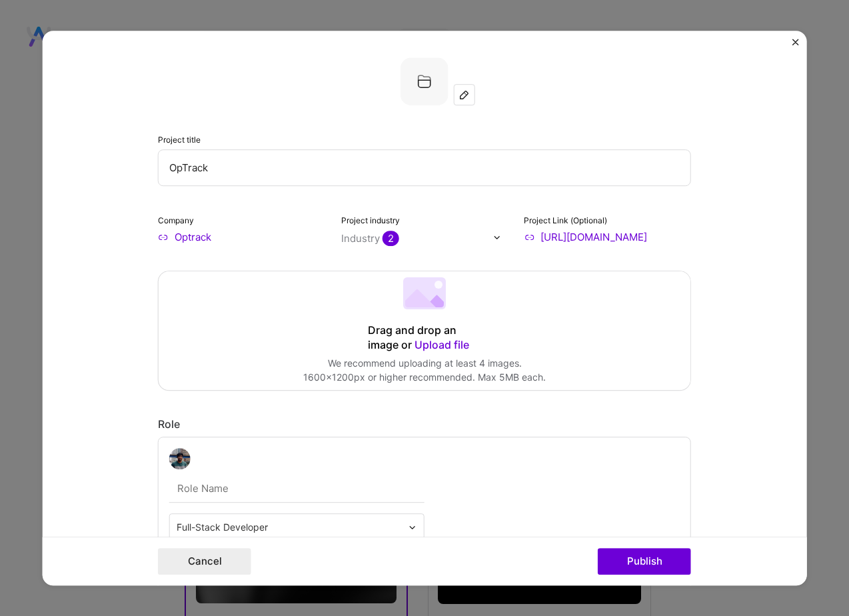 This screenshot has width=849, height=616. I want to click on button: Close, so click(795, 45).